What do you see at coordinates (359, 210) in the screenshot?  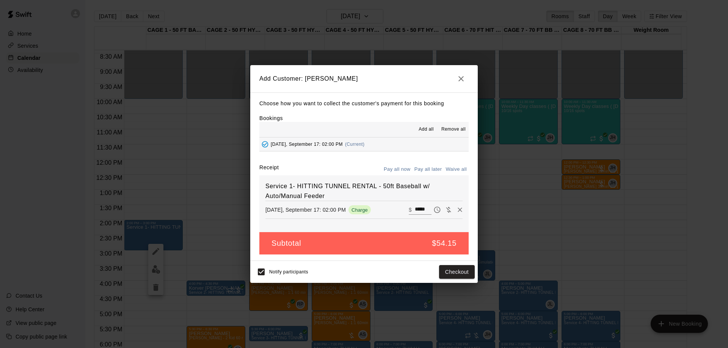 I see `span: Charge` at bounding box center [359, 210].